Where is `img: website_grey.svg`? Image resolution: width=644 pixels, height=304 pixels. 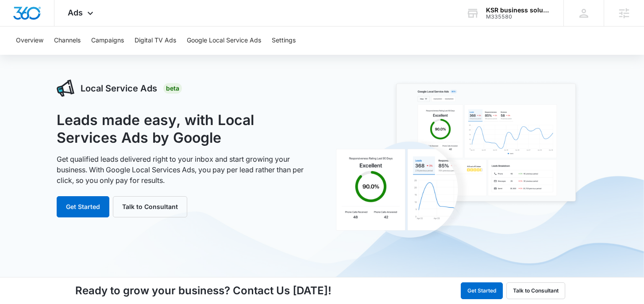
img: website_grey.svg is located at coordinates (18, 26).